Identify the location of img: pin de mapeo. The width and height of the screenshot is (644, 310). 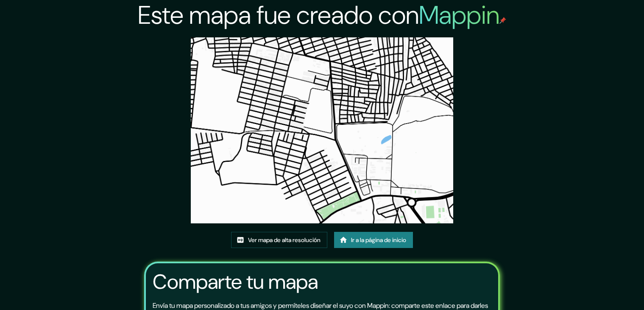
(503, 20).